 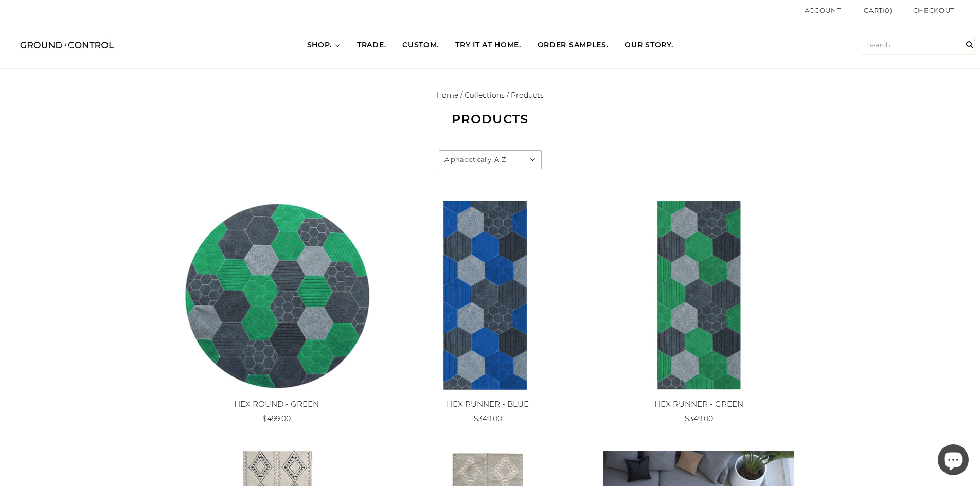 What do you see at coordinates (648, 45) in the screenshot?
I see `span: OUR STORY.` at bounding box center [648, 45].